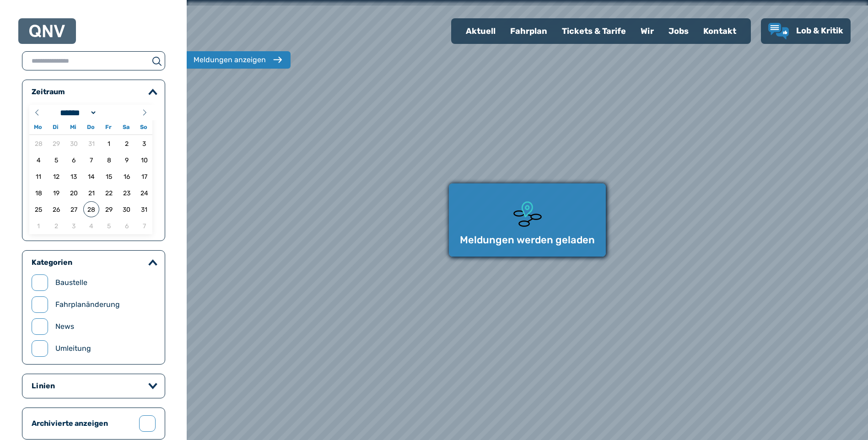 The image size is (868, 440). Describe the element at coordinates (91, 127) in the screenshot. I see `span: Do` at that location.